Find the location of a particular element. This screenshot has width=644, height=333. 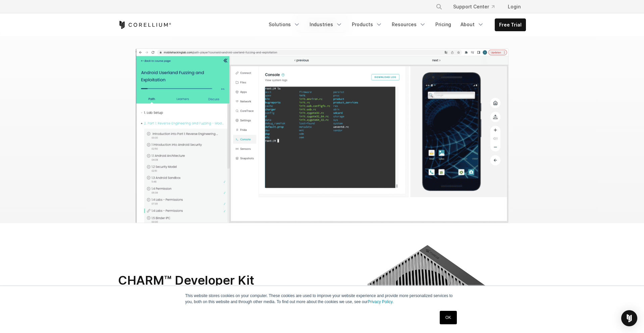

a: Login is located at coordinates (514, 7).